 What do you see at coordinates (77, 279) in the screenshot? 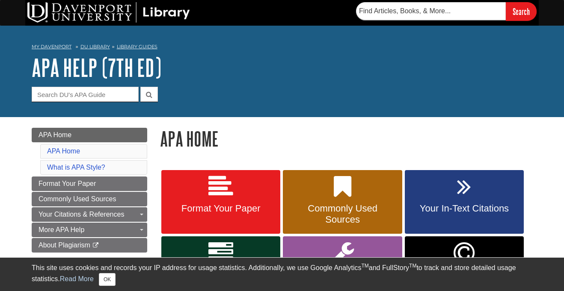
I see `a: Read More` at bounding box center [77, 279].